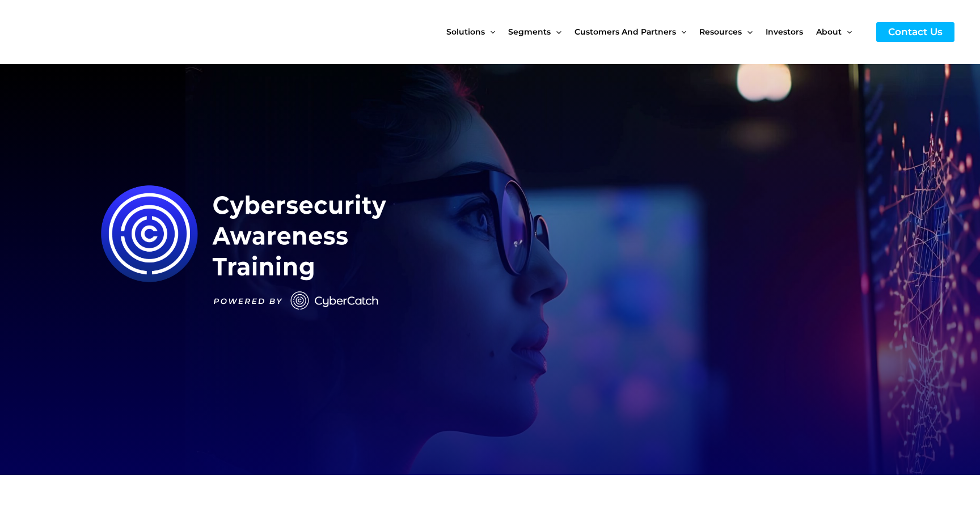 This screenshot has width=980, height=517. What do you see at coordinates (88, 32) in the screenshot?
I see `img: CyberCatch` at bounding box center [88, 32].